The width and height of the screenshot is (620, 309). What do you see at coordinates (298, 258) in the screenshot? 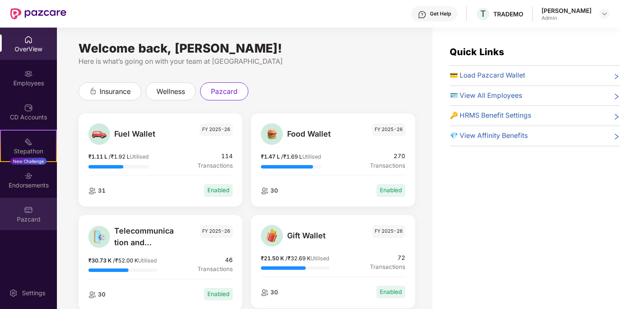
I see `span: / ₹32.69 K` at bounding box center [298, 258].